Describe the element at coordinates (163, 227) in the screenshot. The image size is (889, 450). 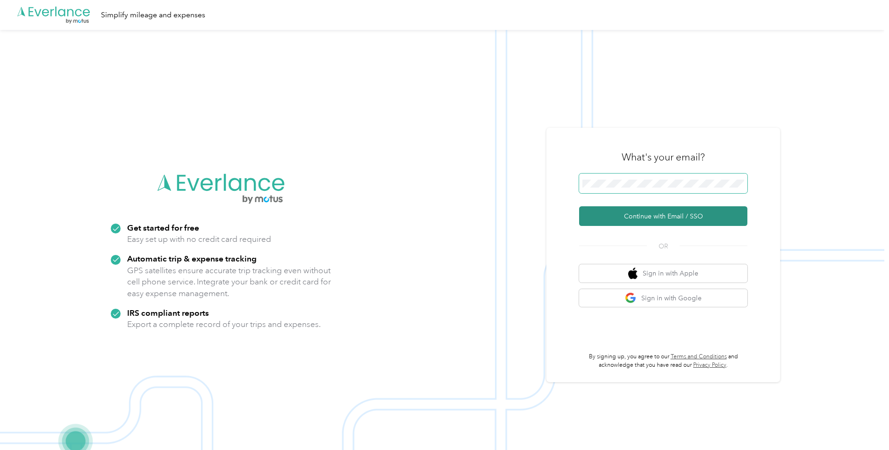
I see `strong: Get started for free` at that location.